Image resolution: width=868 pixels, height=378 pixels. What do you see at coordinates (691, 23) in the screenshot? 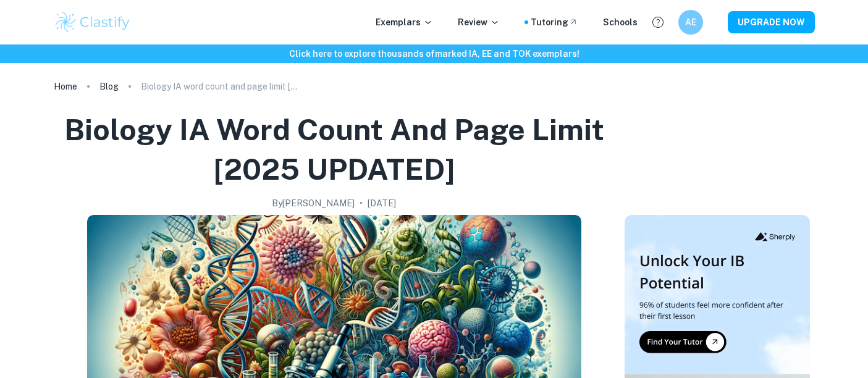
I see `button: AE` at bounding box center [691, 23].